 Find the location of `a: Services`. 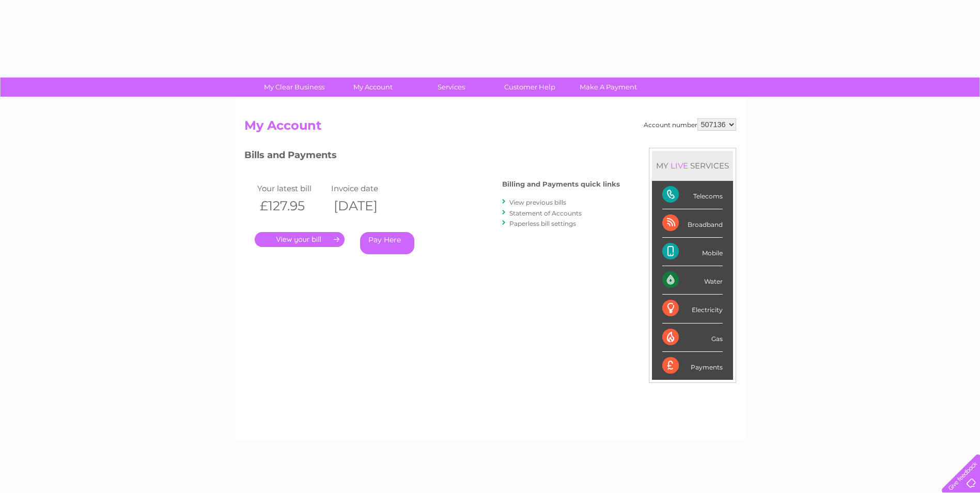

a: Services is located at coordinates (451, 87).